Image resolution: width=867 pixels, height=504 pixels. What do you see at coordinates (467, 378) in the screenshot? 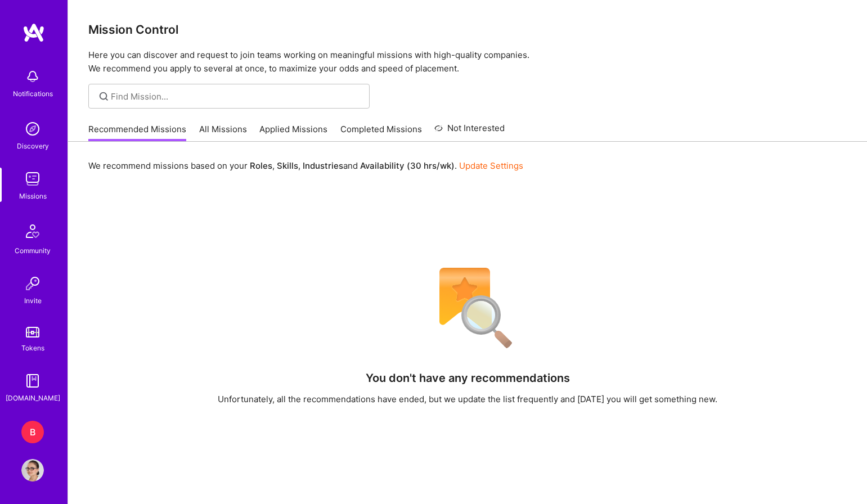
I see `h4: You don't have any recommendations` at bounding box center [467, 378].